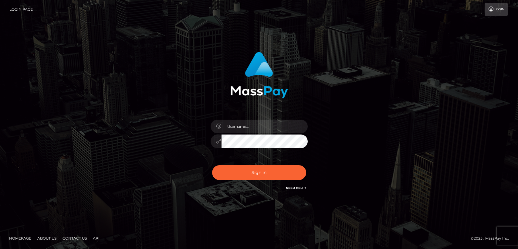 Image resolution: width=518 pixels, height=249 pixels. Describe the element at coordinates (20, 238) in the screenshot. I see `a: Homepage` at that location.